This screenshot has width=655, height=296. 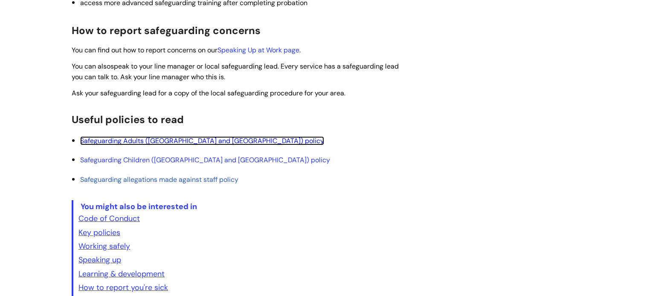 I want to click on a: Key policies, so click(x=99, y=233).